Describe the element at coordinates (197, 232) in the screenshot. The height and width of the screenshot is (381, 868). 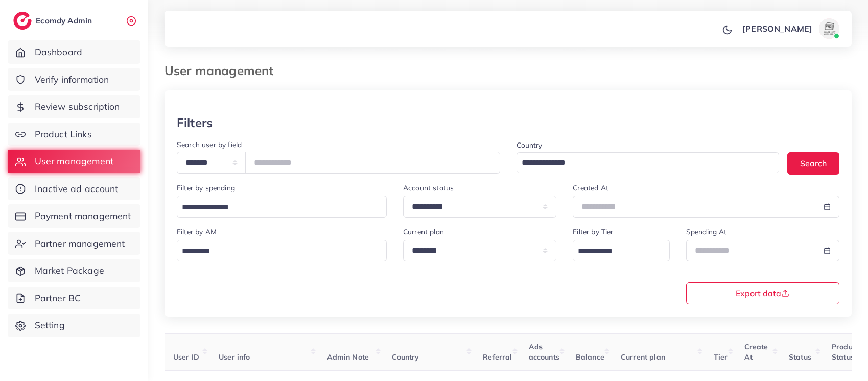
I see `label: Filter by AM` at that location.